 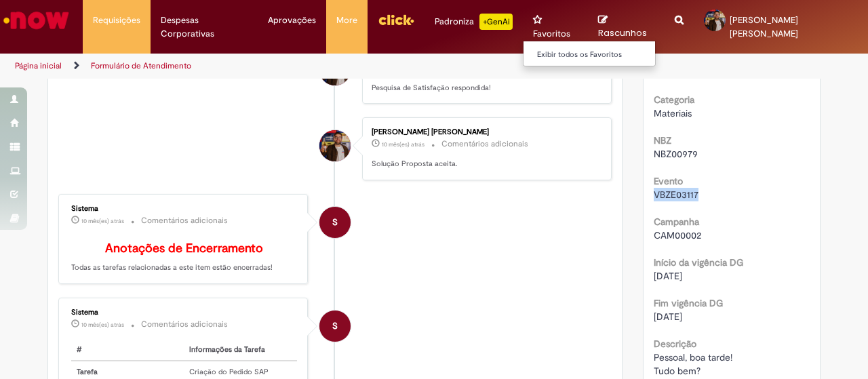 What do you see at coordinates (688, 303) in the screenshot?
I see `b: Fim vigência DG` at bounding box center [688, 303].